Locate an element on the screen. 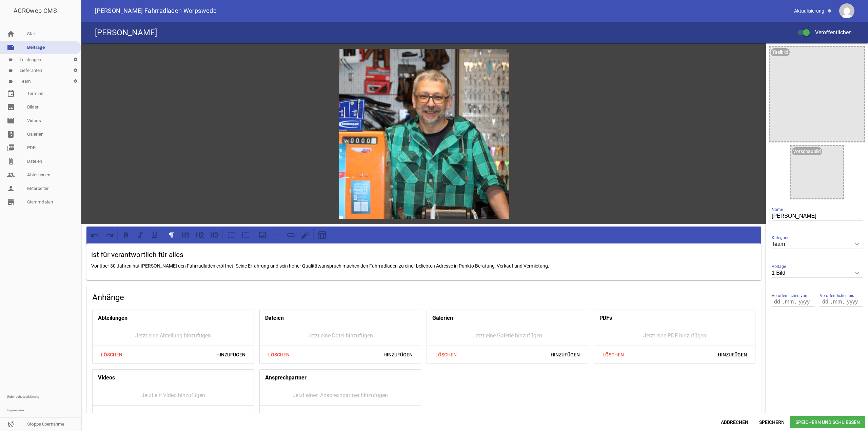  i: attach_file is located at coordinates (11, 161).